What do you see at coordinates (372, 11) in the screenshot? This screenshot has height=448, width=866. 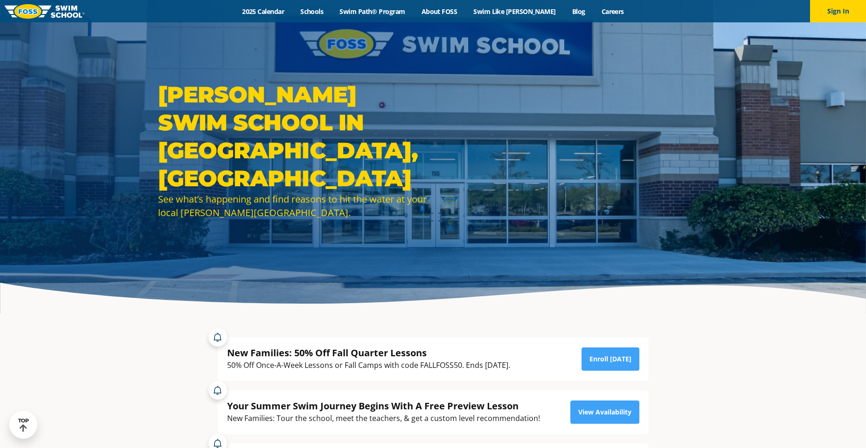 I see `a: Swim Path® Program` at bounding box center [372, 11].